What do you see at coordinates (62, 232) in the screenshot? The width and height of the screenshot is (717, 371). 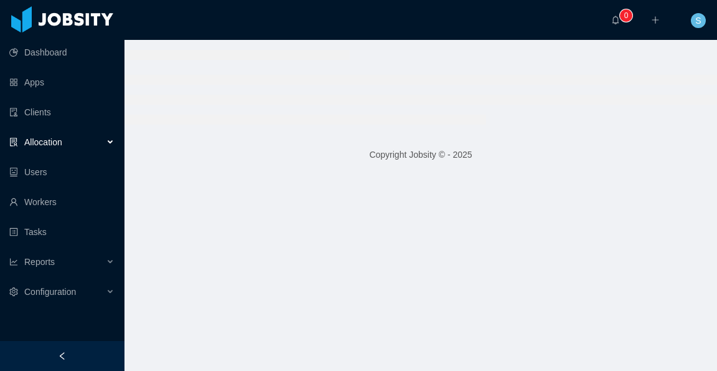 I see `a: icon: profileTasks` at bounding box center [62, 232].